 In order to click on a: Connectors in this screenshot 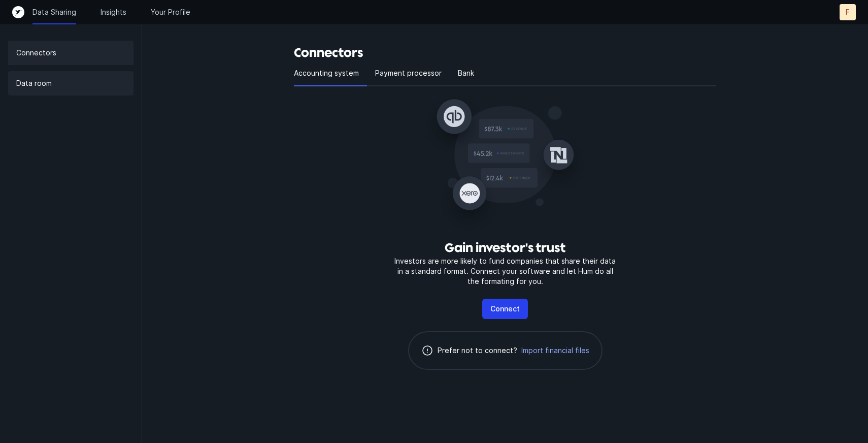, I will do `click(70, 53)`.